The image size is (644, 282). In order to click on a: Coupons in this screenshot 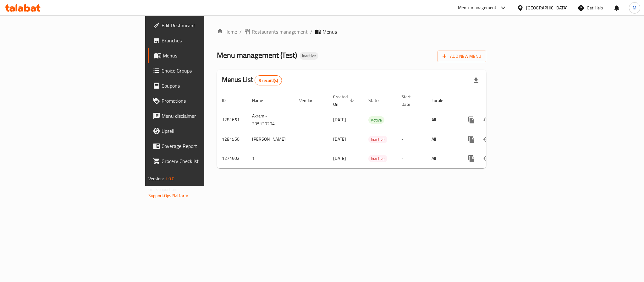, I will do `click(200, 86)`.